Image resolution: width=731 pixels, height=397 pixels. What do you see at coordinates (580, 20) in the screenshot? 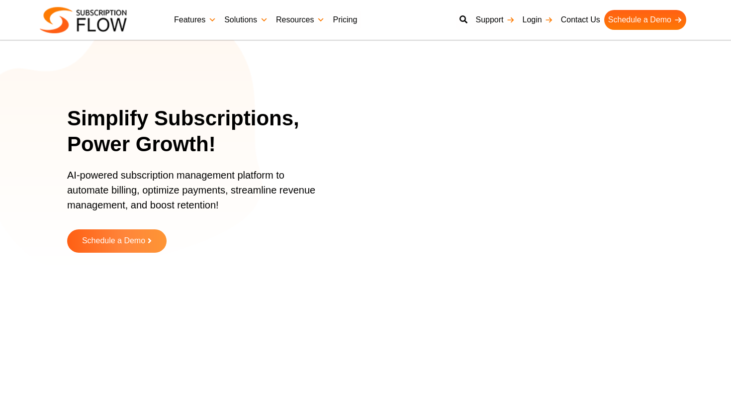
I see `a: Contact Us` at bounding box center [580, 20].